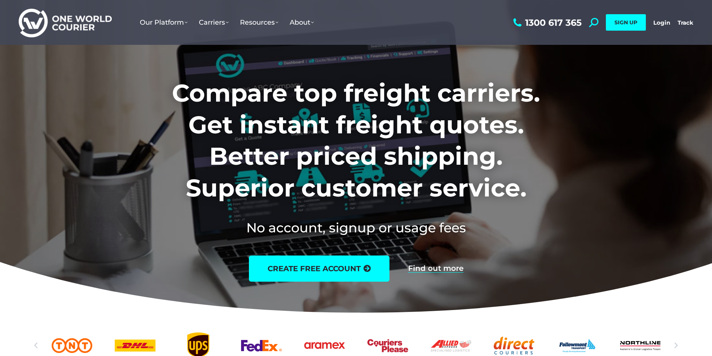 Image resolution: width=712 pixels, height=356 pixels. I want to click on a: Carriers, so click(214, 22).